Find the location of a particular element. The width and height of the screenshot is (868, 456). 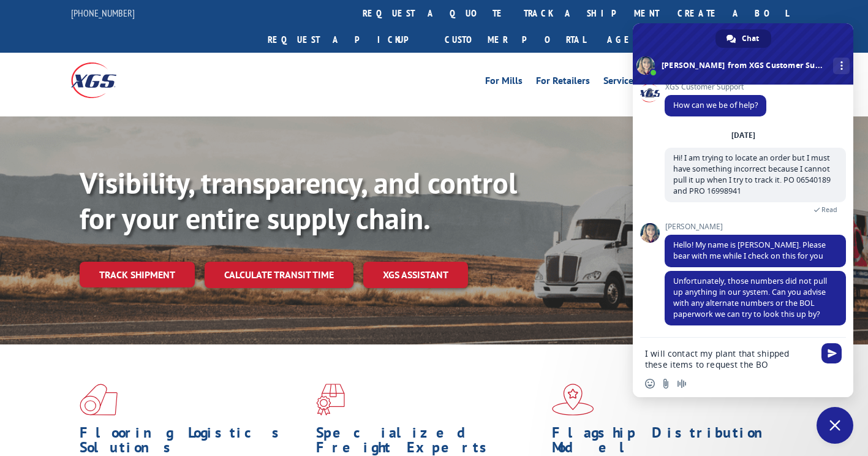

a: XGS ASSISTANT is located at coordinates (415, 274).